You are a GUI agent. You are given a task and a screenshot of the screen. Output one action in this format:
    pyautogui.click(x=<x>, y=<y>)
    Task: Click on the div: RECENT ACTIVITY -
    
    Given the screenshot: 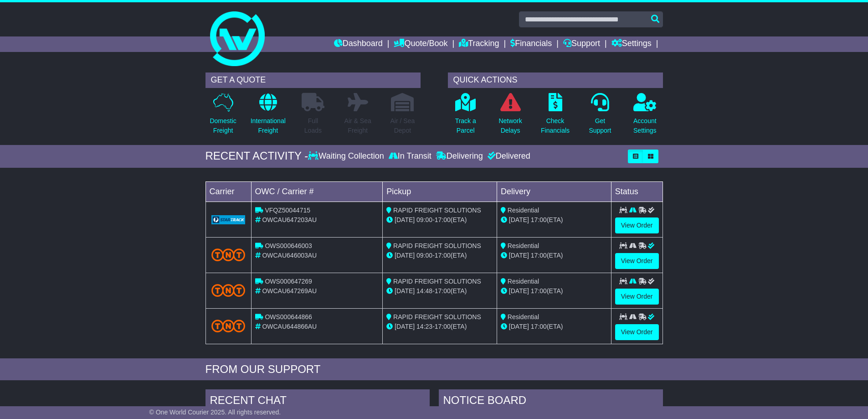 What is the action you would take?
    pyautogui.click(x=257, y=156)
    